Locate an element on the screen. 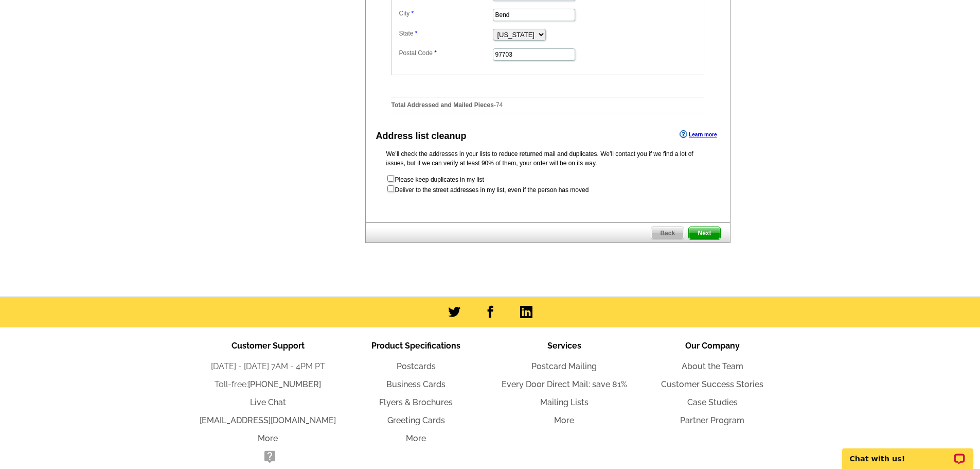 The width and height of the screenshot is (980, 469). label: Postal Code is located at coordinates (446, 53).